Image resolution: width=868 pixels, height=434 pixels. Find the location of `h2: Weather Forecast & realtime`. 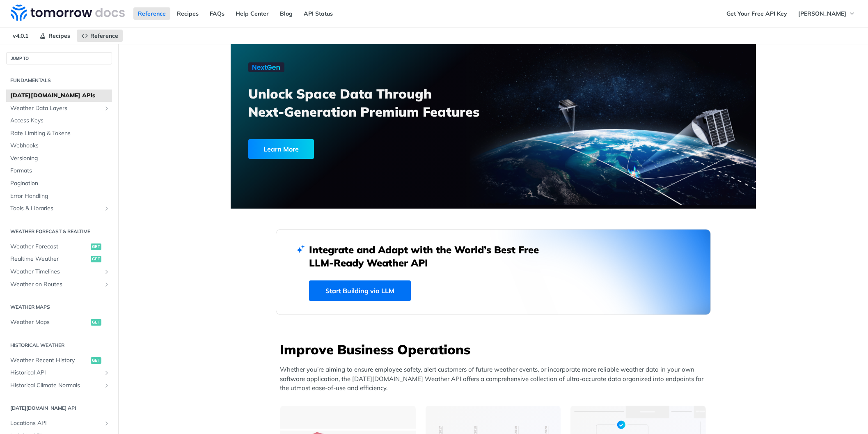

h2: Weather Forecast & realtime is located at coordinates (59, 231).